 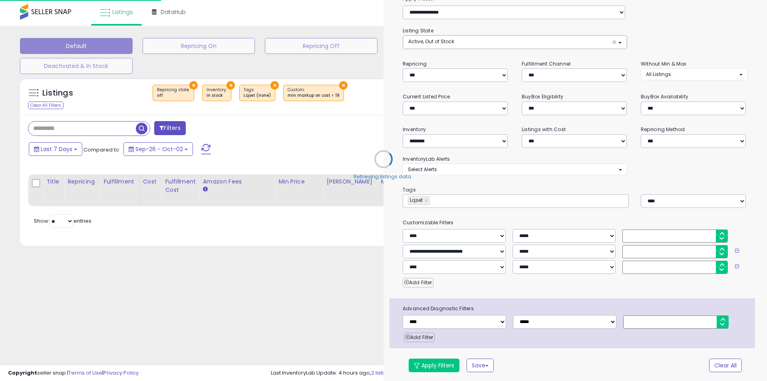 I want to click on small: Repricing, so click(x=415, y=63).